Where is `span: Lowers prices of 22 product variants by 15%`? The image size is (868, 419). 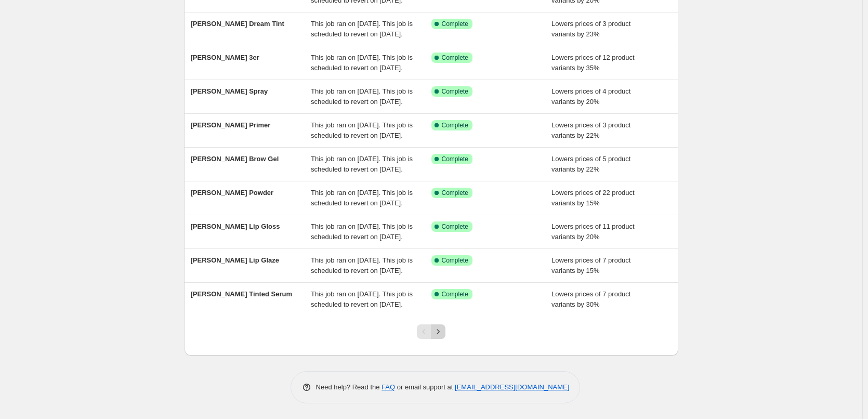
span: Lowers prices of 22 product variants by 15% is located at coordinates (593, 197).